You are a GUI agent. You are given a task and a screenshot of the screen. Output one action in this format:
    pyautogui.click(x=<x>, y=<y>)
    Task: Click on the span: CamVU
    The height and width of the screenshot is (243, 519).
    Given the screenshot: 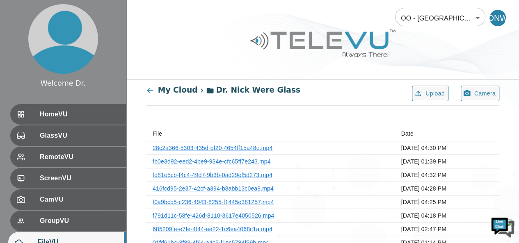 What is the action you would take?
    pyautogui.click(x=80, y=200)
    